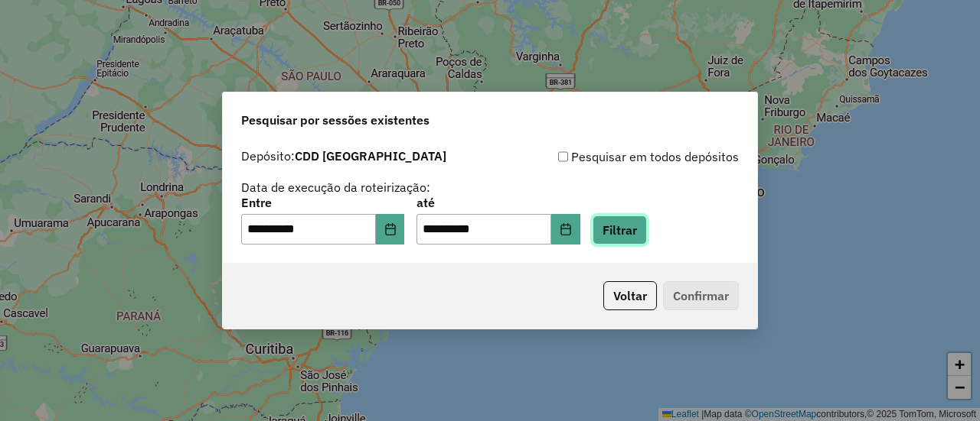 This screenshot has width=980, height=421. I want to click on label: Data de execução da roteirização:, so click(335, 187).